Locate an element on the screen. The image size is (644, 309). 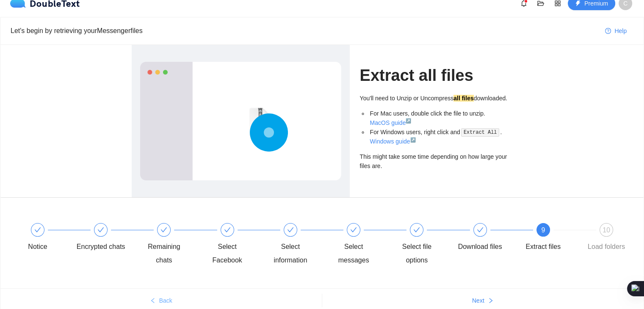
div: Let's begin by retrieving your Messenger files is located at coordinates (305, 30).